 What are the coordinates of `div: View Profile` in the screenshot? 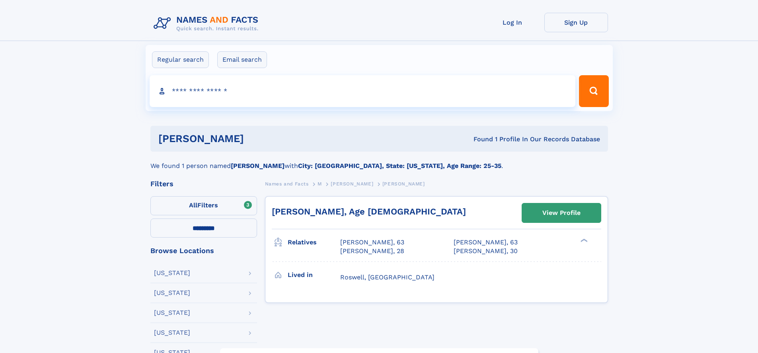 It's located at (562, 213).